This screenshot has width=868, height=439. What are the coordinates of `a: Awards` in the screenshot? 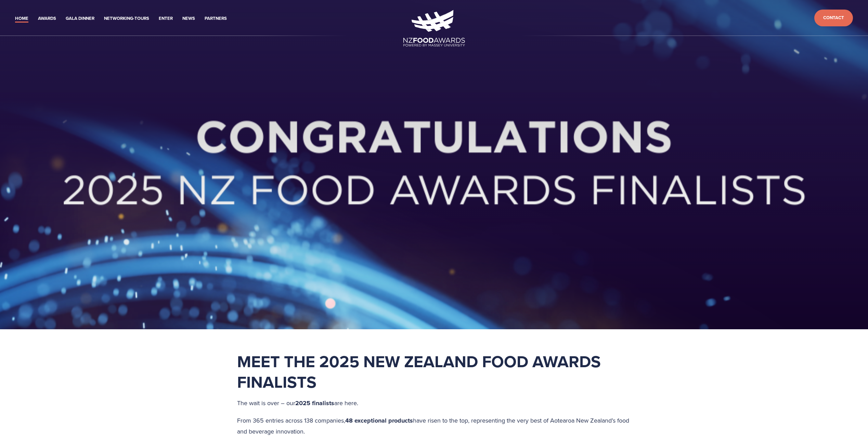 It's located at (47, 18).